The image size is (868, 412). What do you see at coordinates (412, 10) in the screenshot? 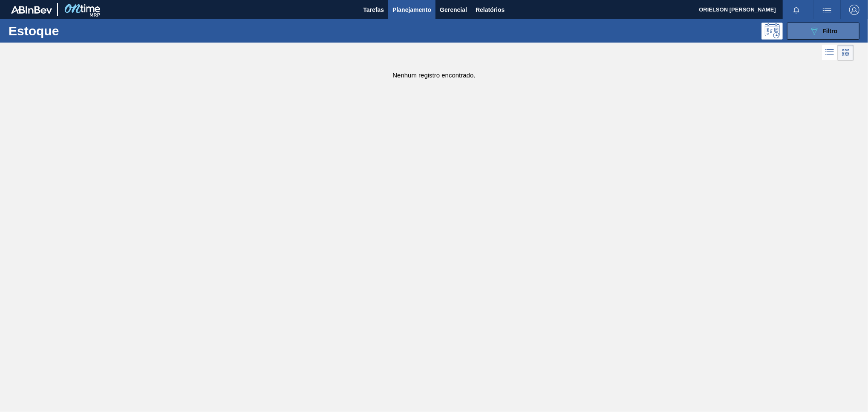
I see `span: Planejamento` at bounding box center [412, 10].